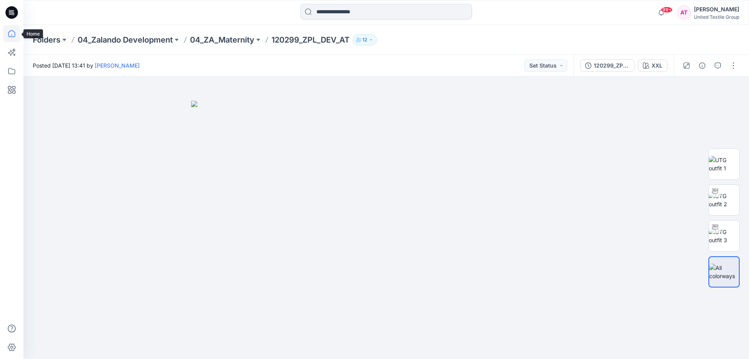 The height and width of the screenshot is (359, 749). I want to click on div: AT, so click(684, 12).